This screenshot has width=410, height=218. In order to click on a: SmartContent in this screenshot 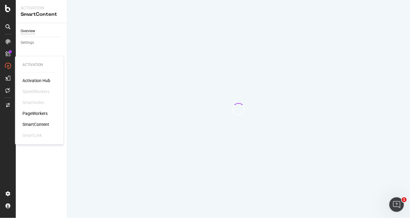, I will do `click(36, 124)`.